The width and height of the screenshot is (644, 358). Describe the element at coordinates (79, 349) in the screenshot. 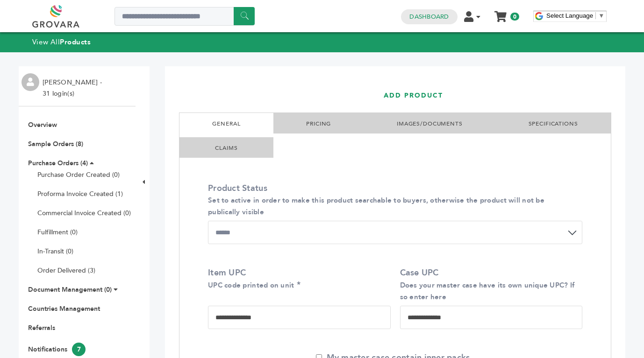

I see `span: 7` at that location.